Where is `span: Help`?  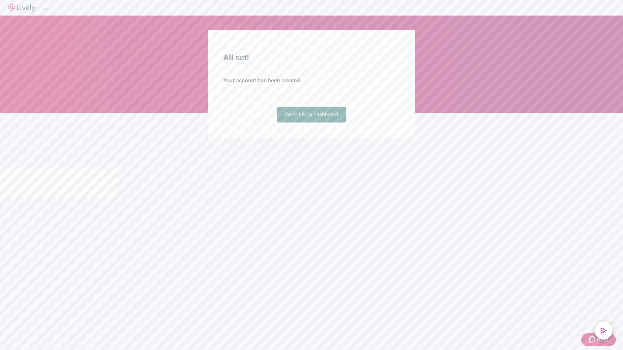 span: Help is located at coordinates (602, 340).